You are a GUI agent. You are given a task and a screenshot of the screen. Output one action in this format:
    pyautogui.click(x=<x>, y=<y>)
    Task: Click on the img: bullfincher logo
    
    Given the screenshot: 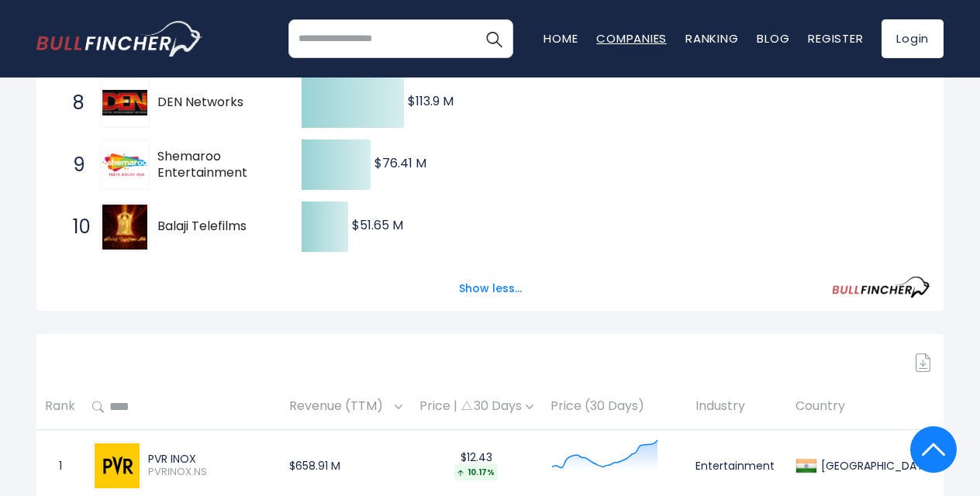 What is the action you would take?
    pyautogui.click(x=119, y=39)
    